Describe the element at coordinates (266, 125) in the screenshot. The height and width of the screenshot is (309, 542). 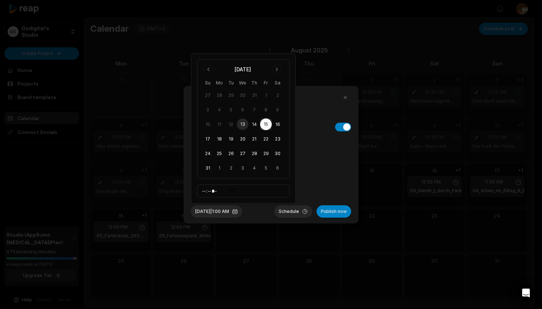
I see `button: 15` at that location.